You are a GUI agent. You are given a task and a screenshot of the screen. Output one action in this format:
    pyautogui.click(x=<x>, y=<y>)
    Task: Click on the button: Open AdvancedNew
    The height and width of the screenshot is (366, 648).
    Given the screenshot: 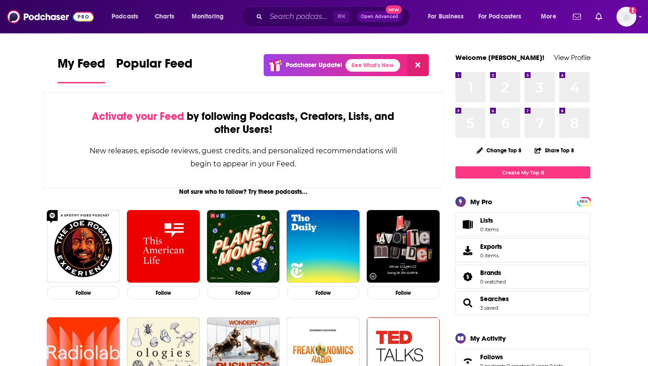 What is the action you would take?
    pyautogui.click(x=380, y=17)
    